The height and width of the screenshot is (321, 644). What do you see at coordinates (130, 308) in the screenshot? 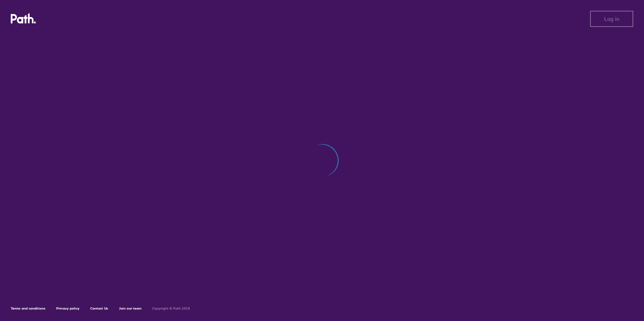
I see `a: Join our team` at bounding box center [130, 308].